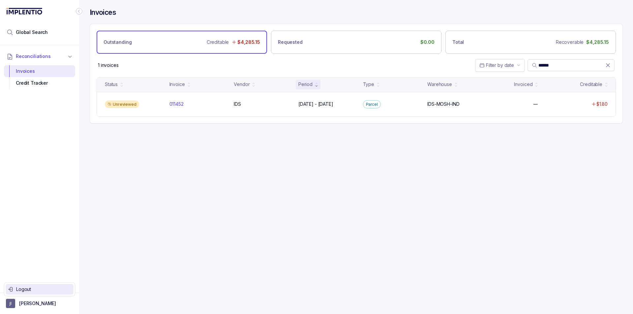  Describe the element at coordinates (177, 84) in the screenshot. I see `div: Invoice` at that location.